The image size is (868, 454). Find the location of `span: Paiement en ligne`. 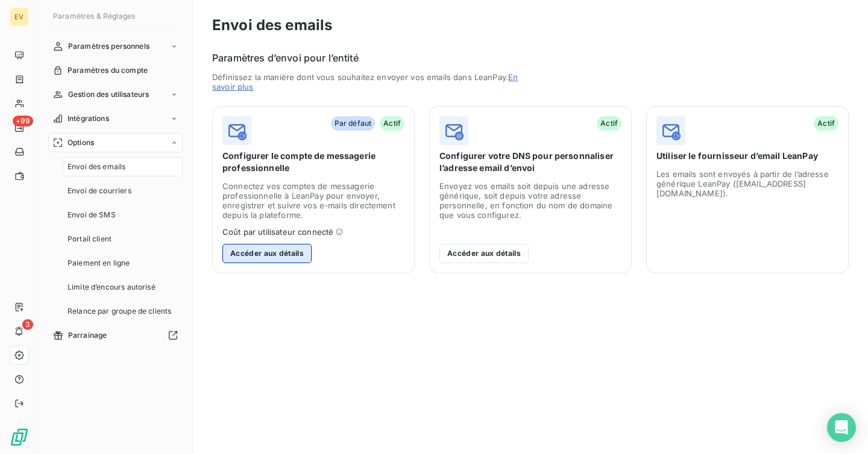

span: Paiement en ligne is located at coordinates (99, 263).